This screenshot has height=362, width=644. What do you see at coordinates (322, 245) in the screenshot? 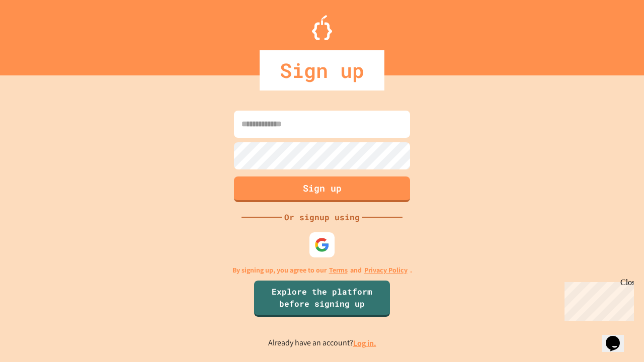
I see `img: google-icon.svg` at bounding box center [322, 245].